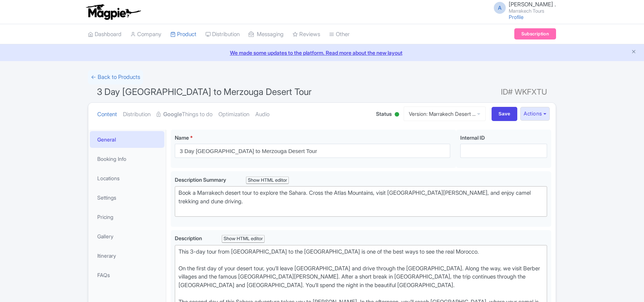  I want to click on span: A, so click(500, 8).